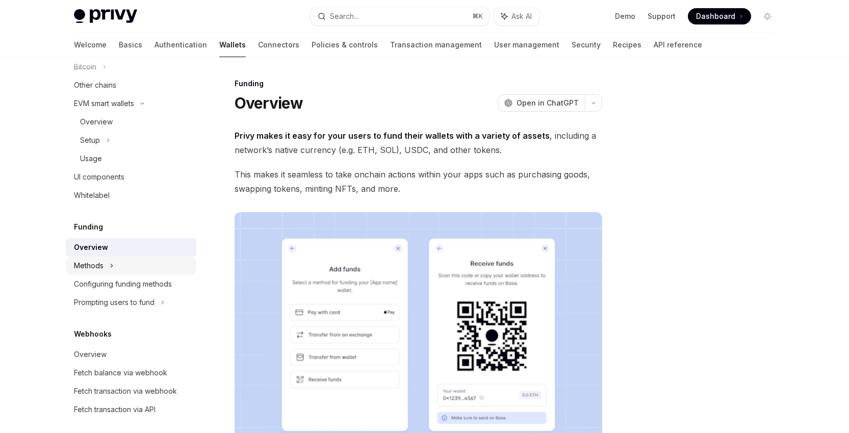  Describe the element at coordinates (131, 85) in the screenshot. I see `a: Other chains` at that location.